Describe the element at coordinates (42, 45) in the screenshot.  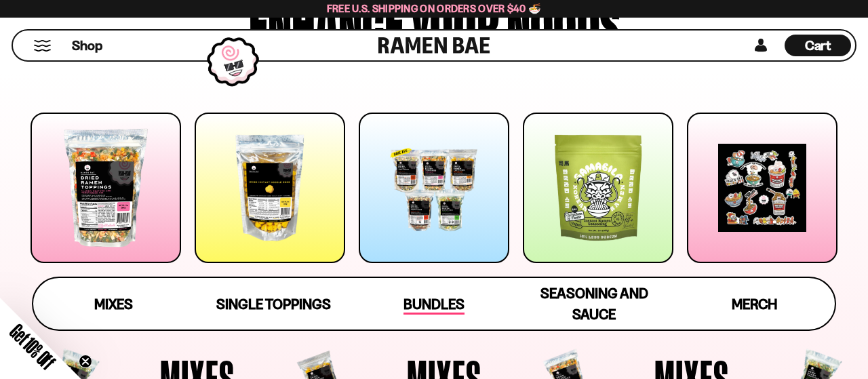
I see `button: Mobile Menu Trigger` at that location.